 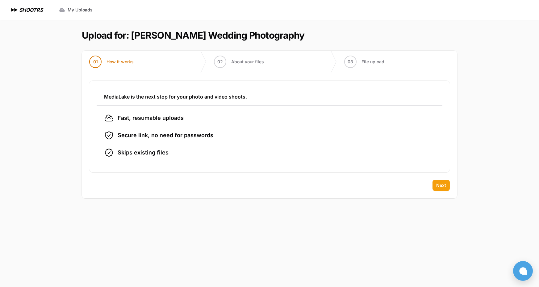 I want to click on span: My Uploads, so click(x=80, y=10).